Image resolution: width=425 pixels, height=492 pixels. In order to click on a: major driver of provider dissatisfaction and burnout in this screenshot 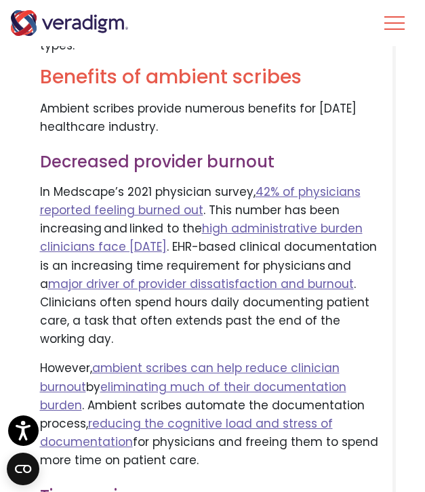, I will do `click(200, 284)`.